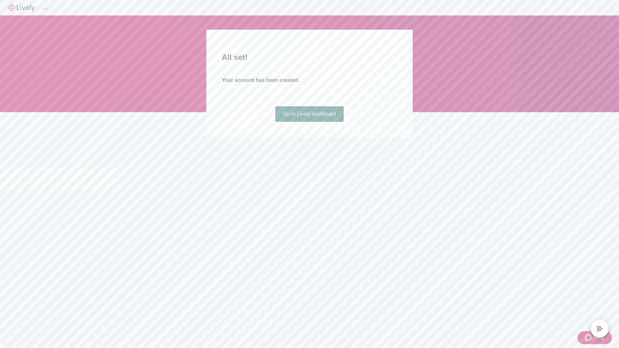  Describe the element at coordinates (310, 57) in the screenshot. I see `h2: All set!` at that location.